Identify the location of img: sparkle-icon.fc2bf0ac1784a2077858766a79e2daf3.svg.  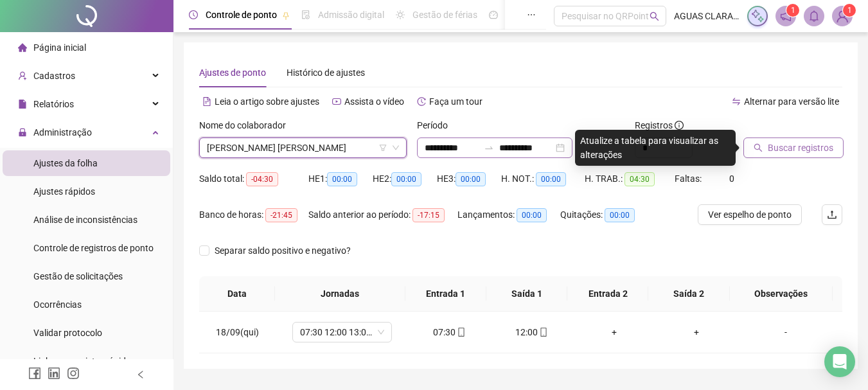
(757, 16).